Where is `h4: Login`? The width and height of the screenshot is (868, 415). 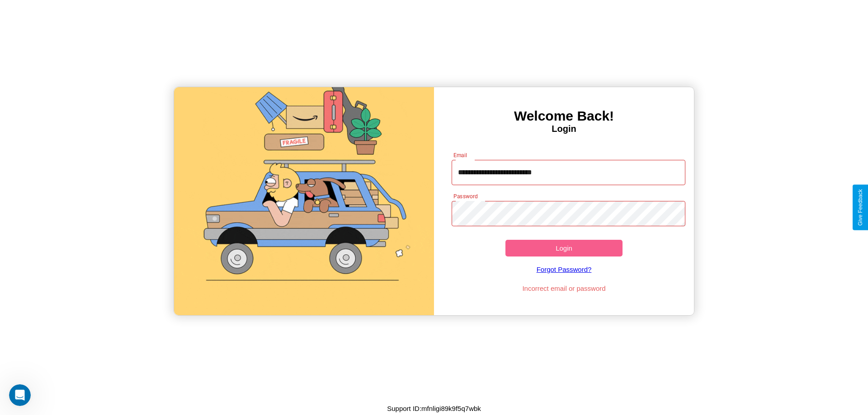
h4: Login is located at coordinates (564, 129).